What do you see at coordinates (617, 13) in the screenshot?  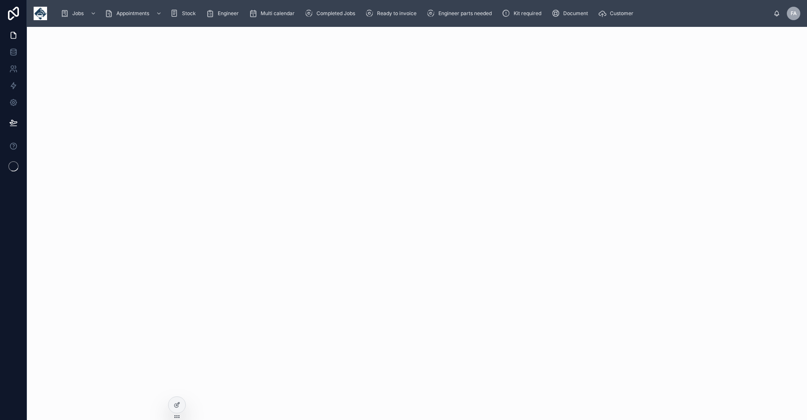 I see `a: Customer` at bounding box center [617, 13].